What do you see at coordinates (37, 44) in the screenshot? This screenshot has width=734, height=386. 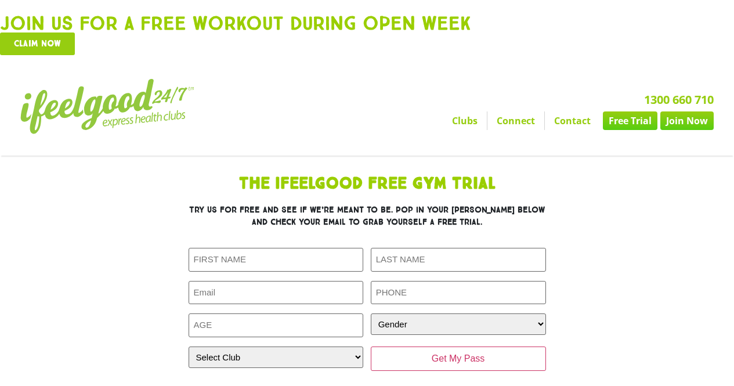 I see `span: Claim now` at bounding box center [37, 44].